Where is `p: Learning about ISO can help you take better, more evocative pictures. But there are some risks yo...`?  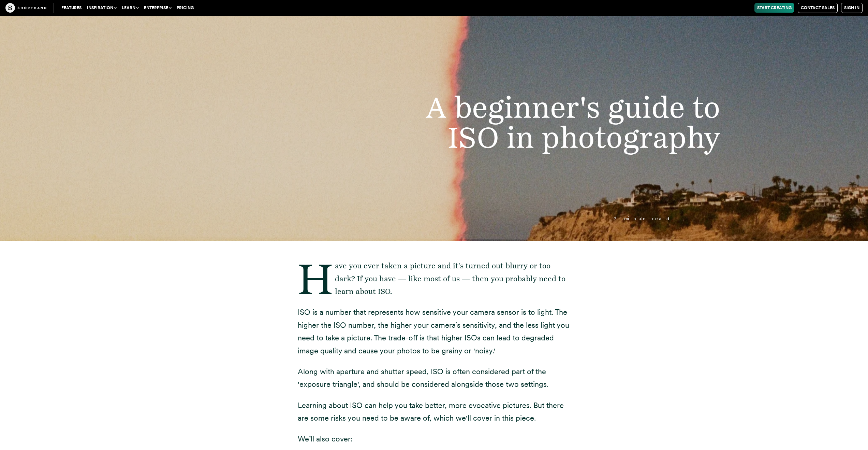
p: Learning about ISO can help you take better, more evocative pictures. But there are some risks yo... is located at coordinates (434, 412).